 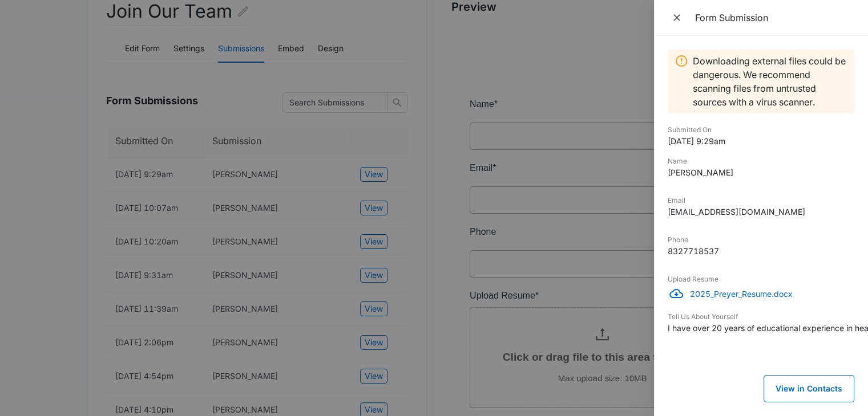 What do you see at coordinates (679, 293) in the screenshot?
I see `button: Download` at bounding box center [679, 293].